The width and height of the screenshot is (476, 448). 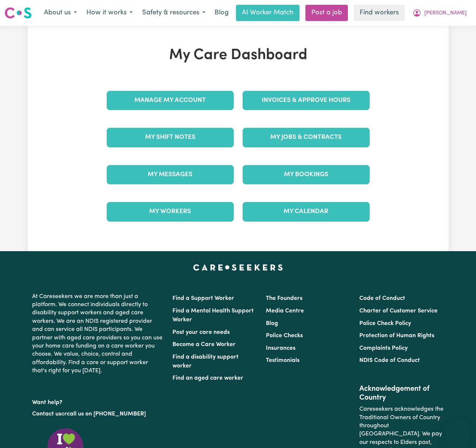 I want to click on a: My Jobs & Contracts, so click(x=306, y=138).